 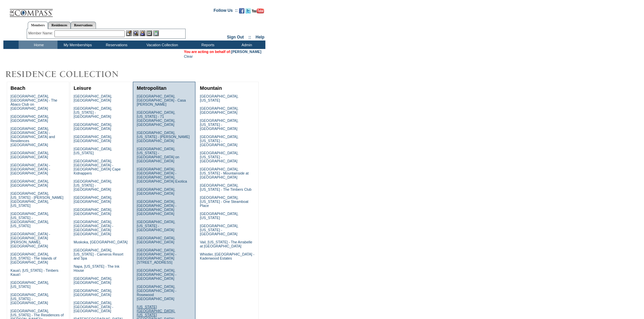 I want to click on td: Follow Us ::, so click(x=225, y=12).